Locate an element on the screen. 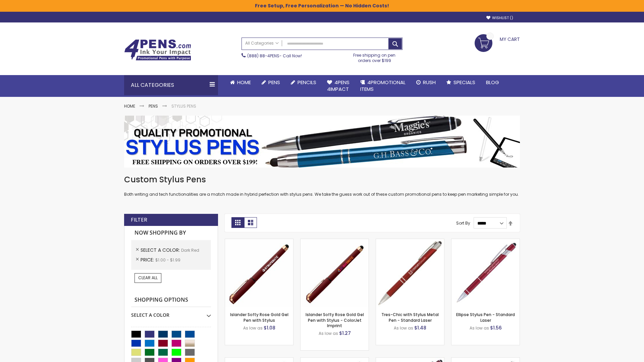  span: 4PROMOTIONAL ITEMS is located at coordinates (383, 85).